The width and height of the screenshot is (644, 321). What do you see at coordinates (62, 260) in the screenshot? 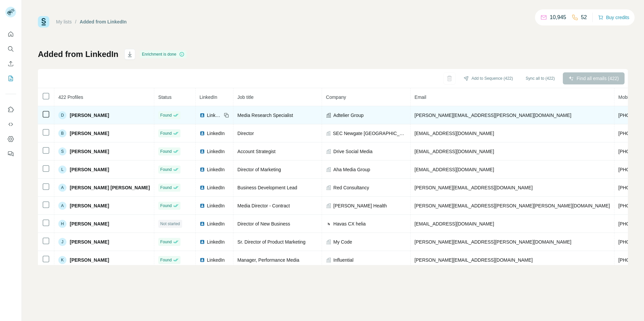
I see `div: K` at bounding box center [62, 260].